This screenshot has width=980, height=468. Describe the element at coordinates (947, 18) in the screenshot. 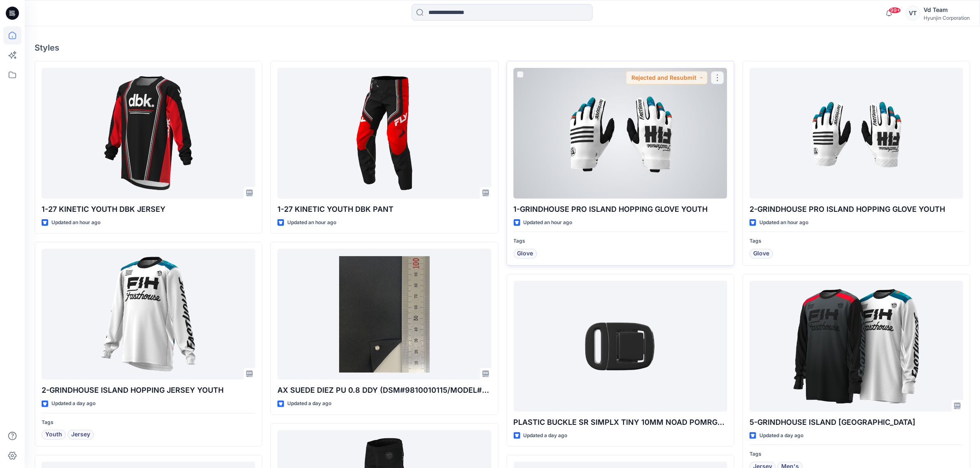

I see `div: Hyunjin Corporation` at that location.